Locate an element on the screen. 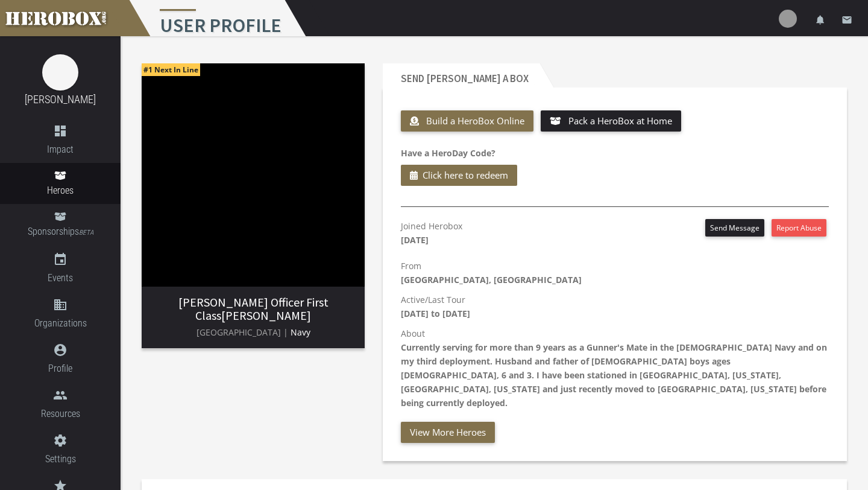 The image size is (868, 490). i: email is located at coordinates (847, 20).